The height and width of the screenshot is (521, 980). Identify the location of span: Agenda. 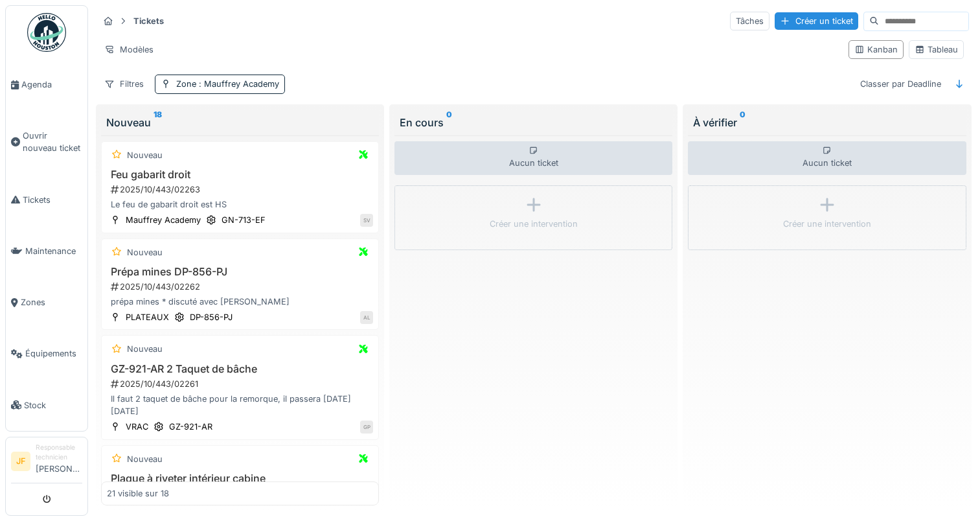
(52, 84).